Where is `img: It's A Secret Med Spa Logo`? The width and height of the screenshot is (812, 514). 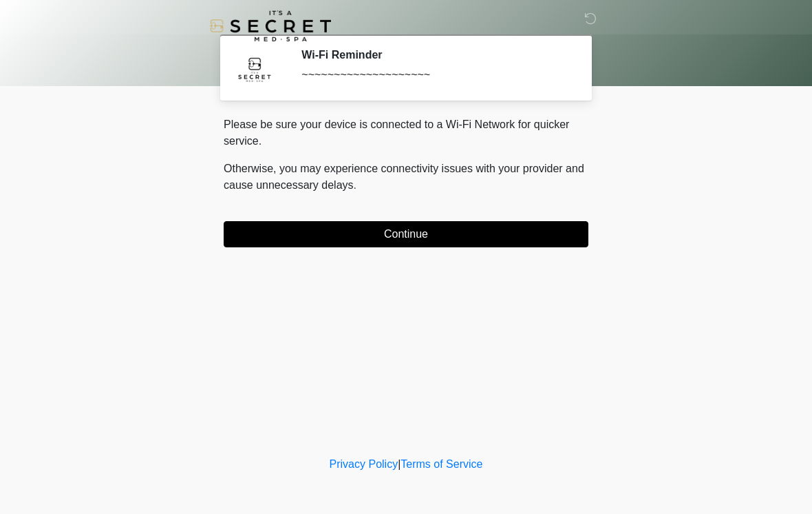
img: It's A Secret Med Spa Logo is located at coordinates (271, 25).